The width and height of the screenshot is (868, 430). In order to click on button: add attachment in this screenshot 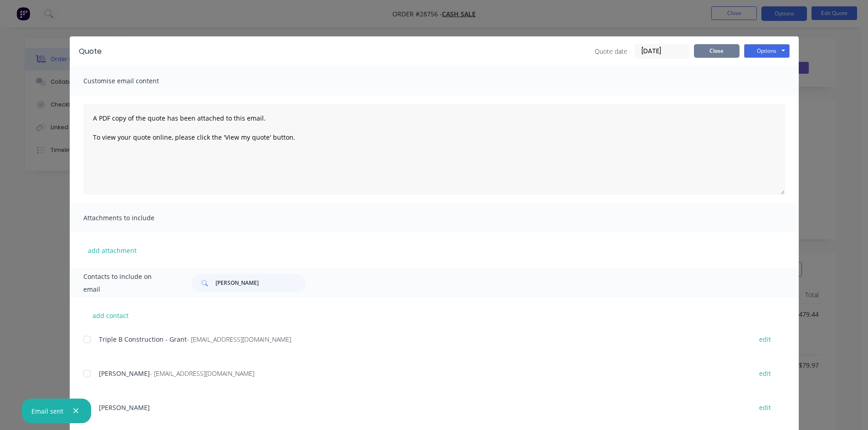, I will do `click(112, 250)`.